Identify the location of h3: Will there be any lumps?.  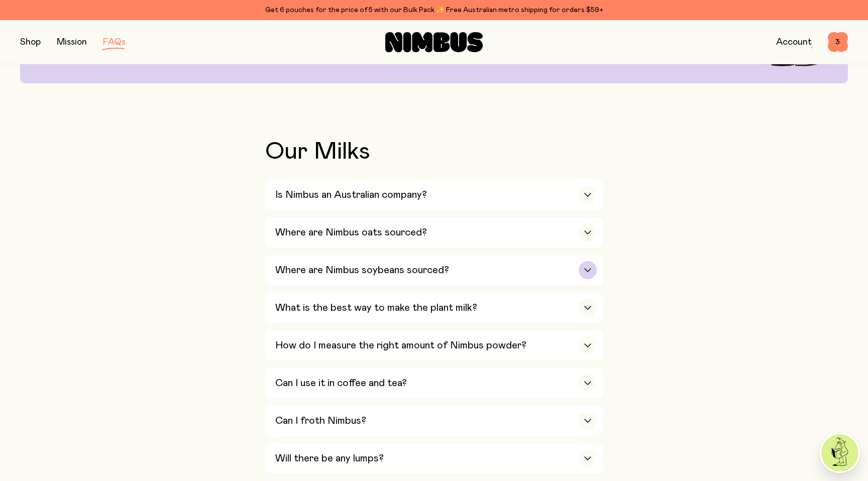
(330, 459).